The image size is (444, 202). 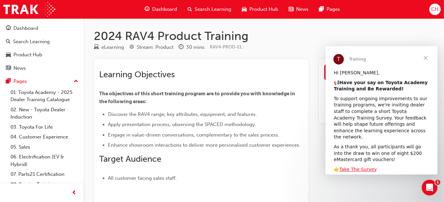 I want to click on div: Dashboard, so click(x=26, y=28).